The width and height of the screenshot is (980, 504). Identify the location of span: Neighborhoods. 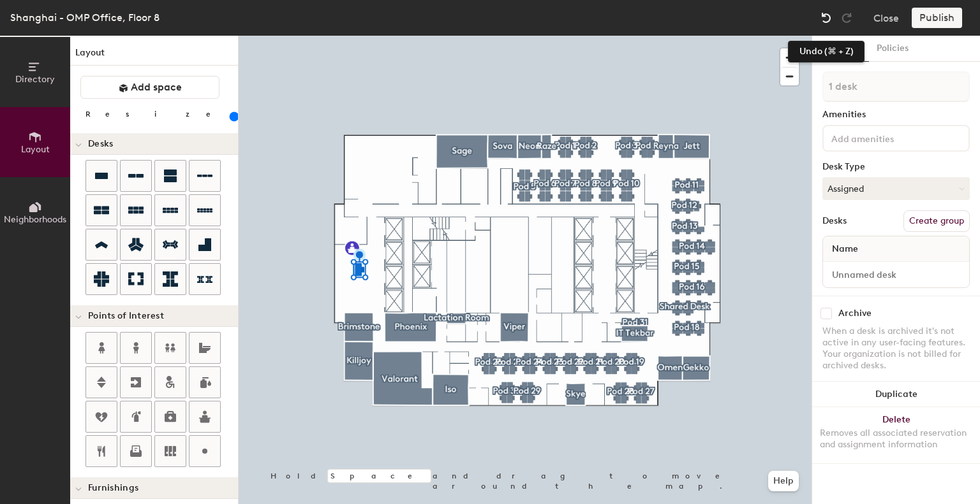
(35, 219).